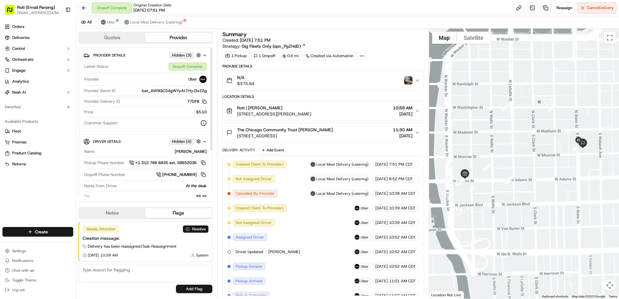 The width and height of the screenshot is (619, 299). Describe the element at coordinates (610, 285) in the screenshot. I see `button: Map camera controls` at that location.